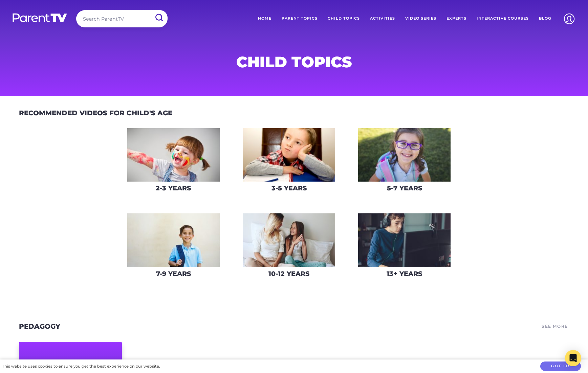 The image size is (588, 373). I want to click on a: 5-7 Years, so click(404, 162).